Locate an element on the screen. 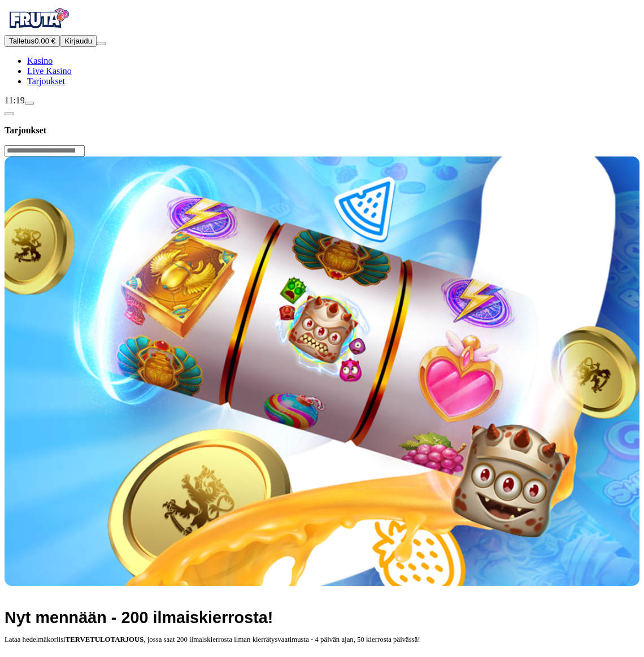 This screenshot has height=657, width=644. h1: Nyt mennään - 200 ilmaiskierrosta! is located at coordinates (322, 617).